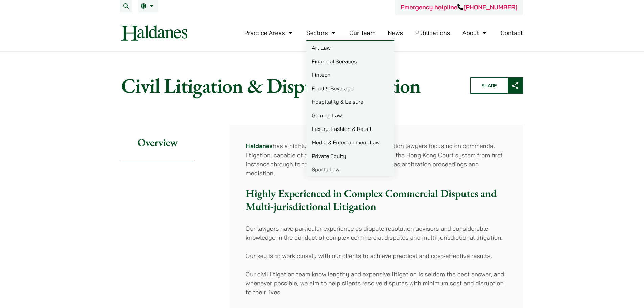 Image resolution: width=644 pixels, height=308 pixels. Describe the element at coordinates (376, 200) in the screenshot. I see `h3: Highly Experienced in Complex Commercial Disputes and Multi-jurisdictional Litigation` at that location.